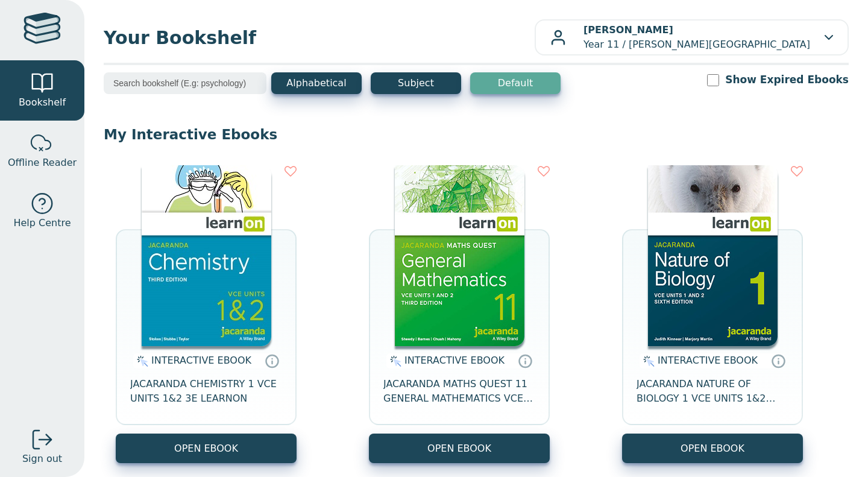  I want to click on img: f7b900ab-df9f-4510-98da-0629c5cbb4fd.jpg, so click(459, 256).